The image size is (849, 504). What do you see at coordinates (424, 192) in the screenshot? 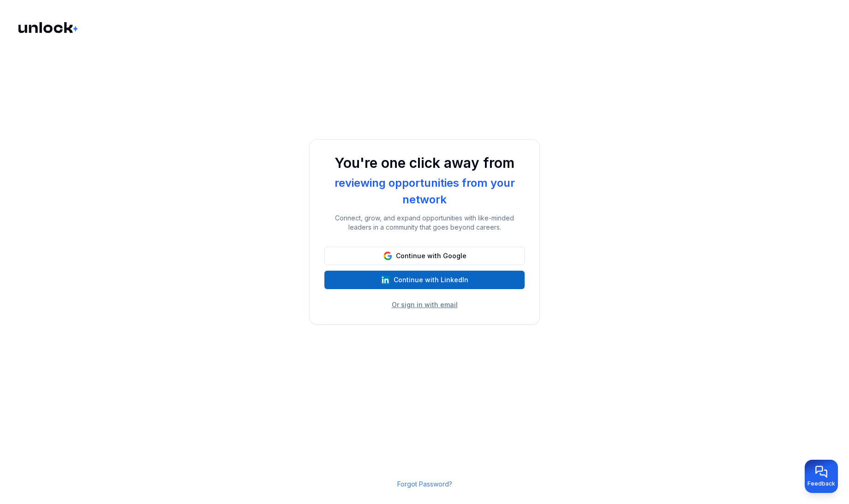
I see `div: reviewing opportunities from your network` at bounding box center [424, 192].